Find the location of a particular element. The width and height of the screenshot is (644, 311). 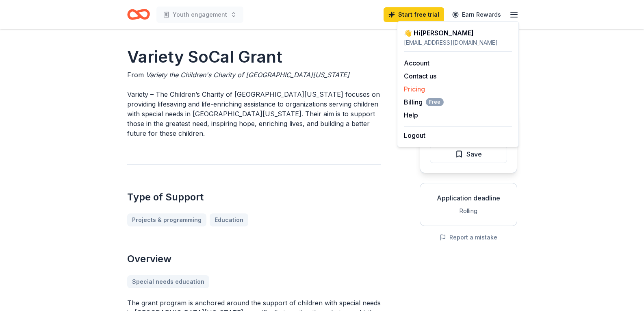

a: Earn Rewards is located at coordinates (477, 15).